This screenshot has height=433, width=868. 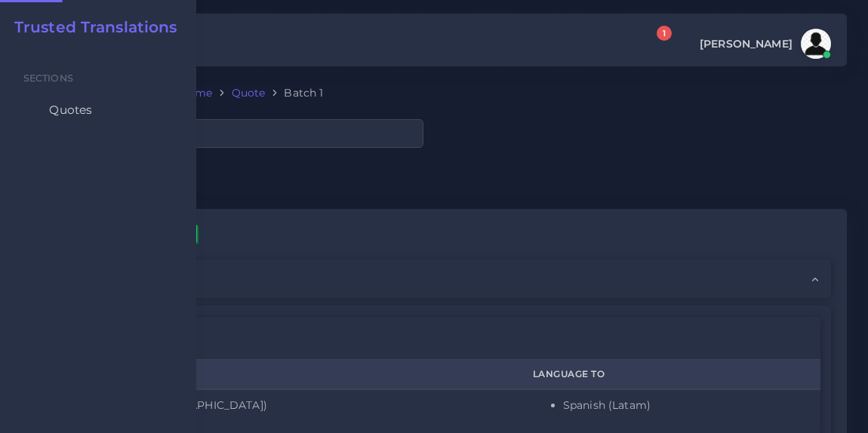 What do you see at coordinates (91, 27) in the screenshot?
I see `a: Trusted Translations` at bounding box center [91, 27].